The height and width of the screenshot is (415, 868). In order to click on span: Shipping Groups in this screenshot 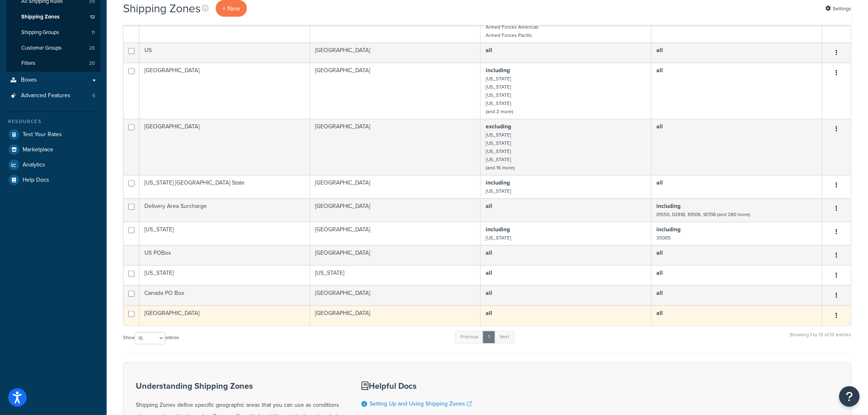, I will do `click(40, 32)`.